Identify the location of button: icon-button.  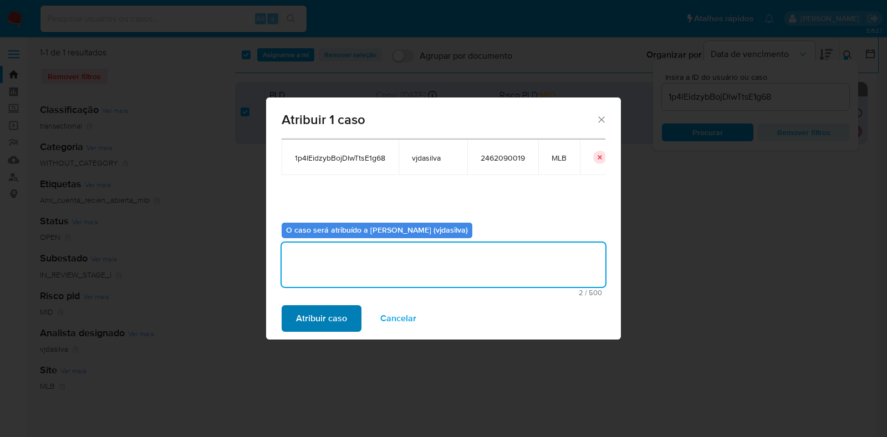
(600, 157).